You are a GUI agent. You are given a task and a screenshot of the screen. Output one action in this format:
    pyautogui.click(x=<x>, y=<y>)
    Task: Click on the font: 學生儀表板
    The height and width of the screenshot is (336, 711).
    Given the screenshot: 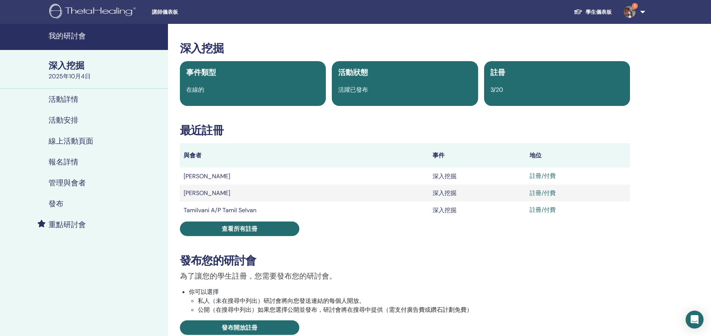 What is the action you would take?
    pyautogui.click(x=598, y=12)
    